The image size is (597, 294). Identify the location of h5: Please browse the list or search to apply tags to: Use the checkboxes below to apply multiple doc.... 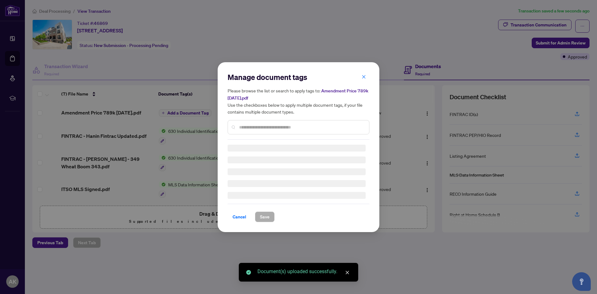
(298, 101).